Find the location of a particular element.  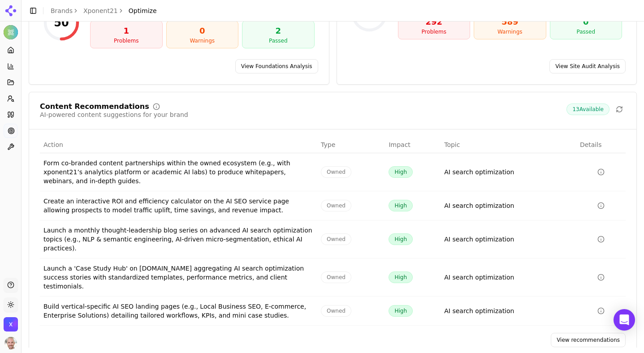

div: 589 is located at coordinates (510, 22).